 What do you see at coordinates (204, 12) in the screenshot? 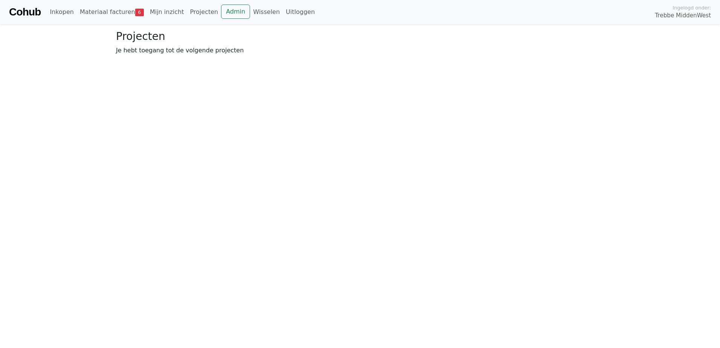
I see `a: Projecten` at bounding box center [204, 12].